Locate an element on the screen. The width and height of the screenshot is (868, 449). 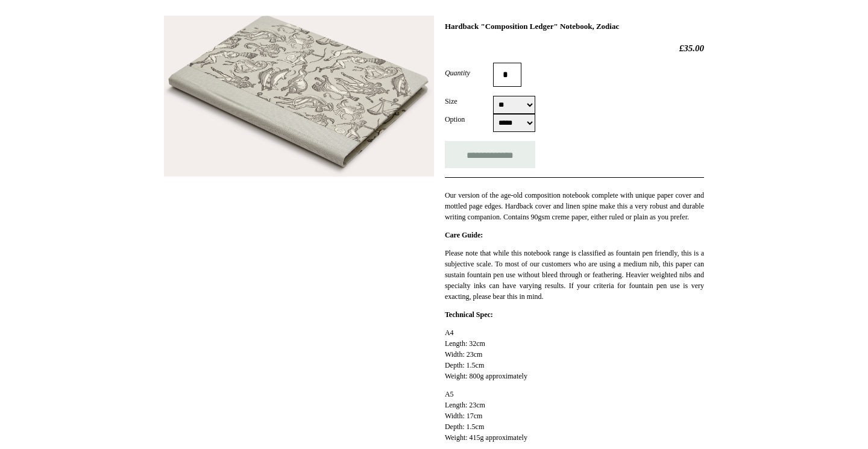
label: Option is located at coordinates (469, 119).